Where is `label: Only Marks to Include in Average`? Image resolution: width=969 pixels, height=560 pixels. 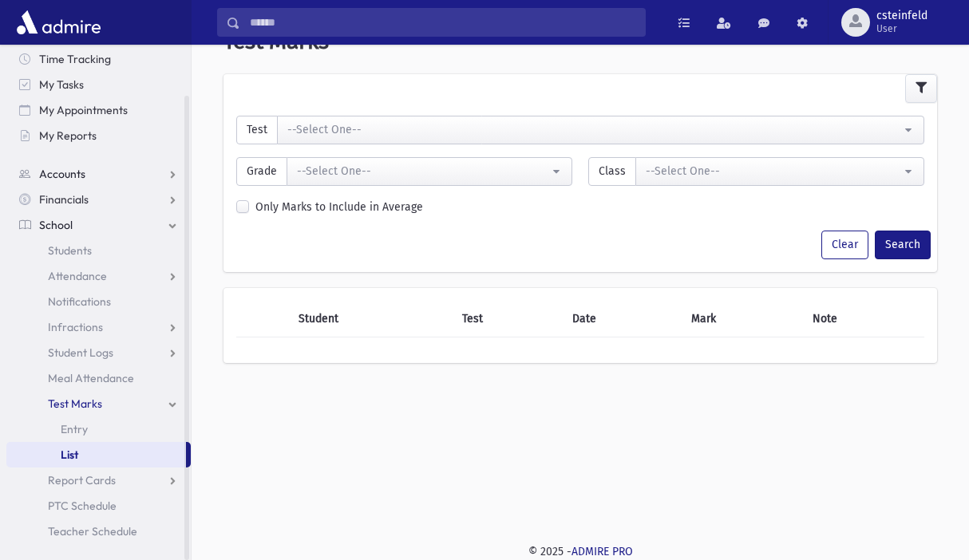 label: Only Marks to Include in Average is located at coordinates (339, 207).